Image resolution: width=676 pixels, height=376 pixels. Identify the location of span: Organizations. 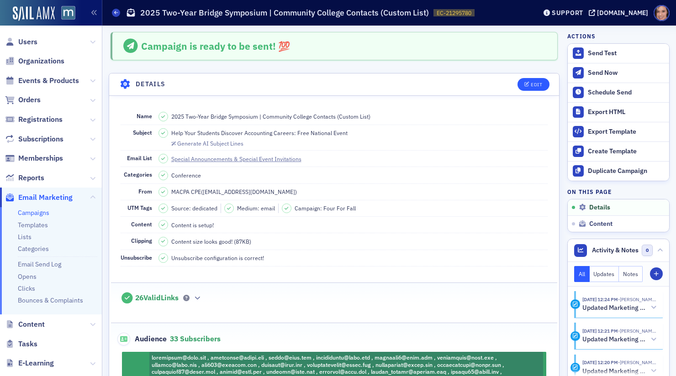
(41, 61).